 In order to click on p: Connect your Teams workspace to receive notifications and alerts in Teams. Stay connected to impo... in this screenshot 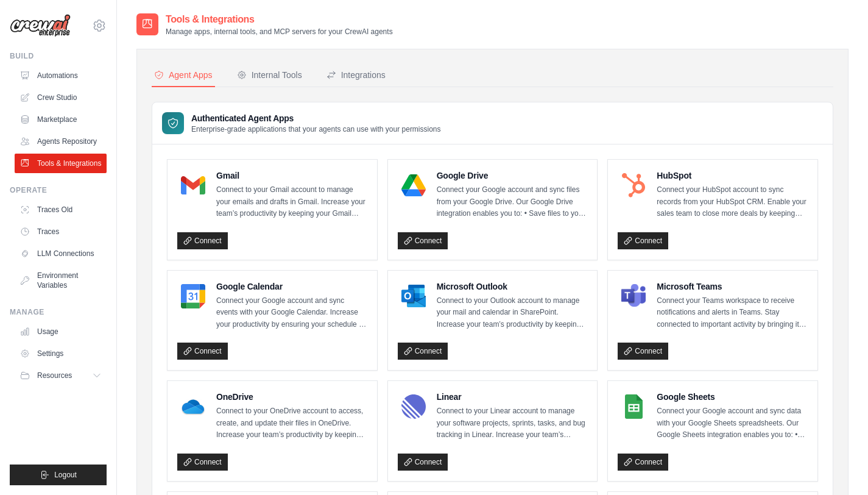, I will do `click(732, 312)`.